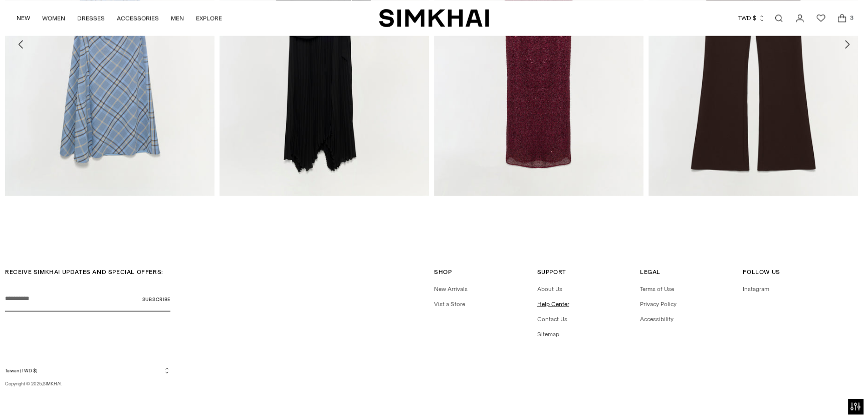 Image resolution: width=868 pixels, height=419 pixels. I want to click on span: Support, so click(551, 271).